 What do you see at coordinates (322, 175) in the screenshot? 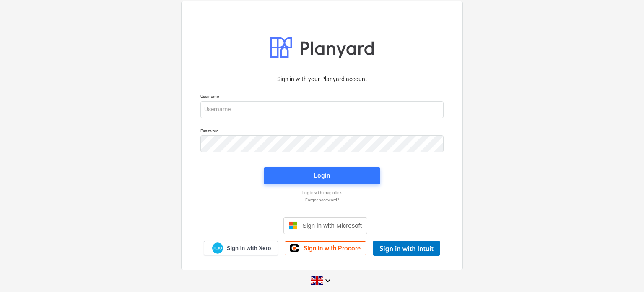
I see `button: Login` at bounding box center [322, 175].